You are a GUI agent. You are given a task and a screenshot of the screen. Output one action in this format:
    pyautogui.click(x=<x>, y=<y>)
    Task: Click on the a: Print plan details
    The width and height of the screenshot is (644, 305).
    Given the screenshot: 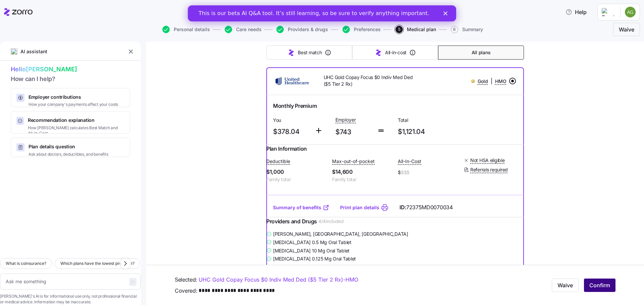 What is the action you would take?
    pyautogui.click(x=360, y=208)
    